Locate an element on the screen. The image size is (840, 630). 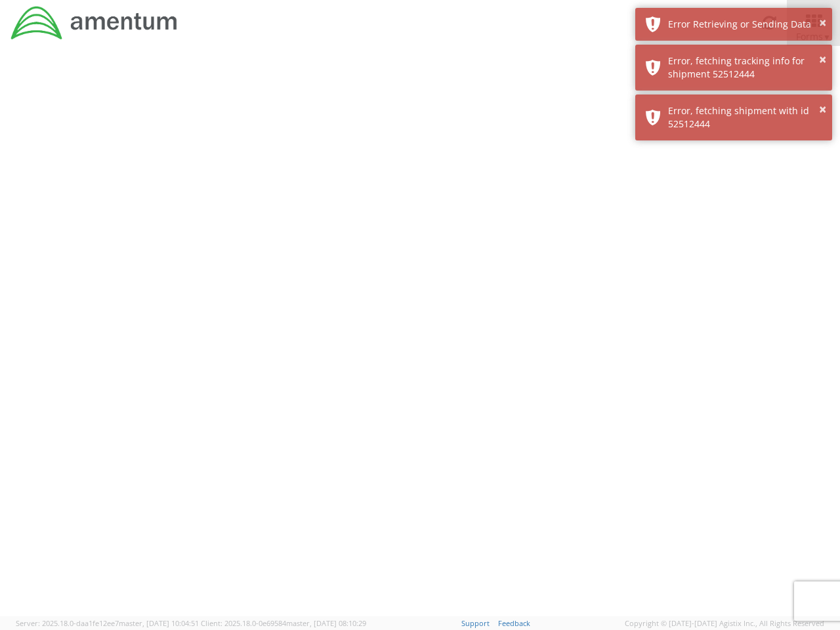
div: Error, fetching shipment with id 52512444 is located at coordinates (745, 117).